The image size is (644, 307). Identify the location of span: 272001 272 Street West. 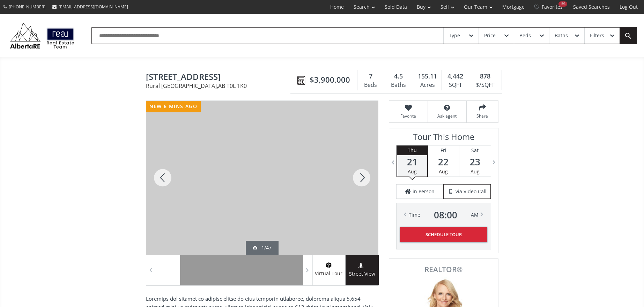
(220, 78).